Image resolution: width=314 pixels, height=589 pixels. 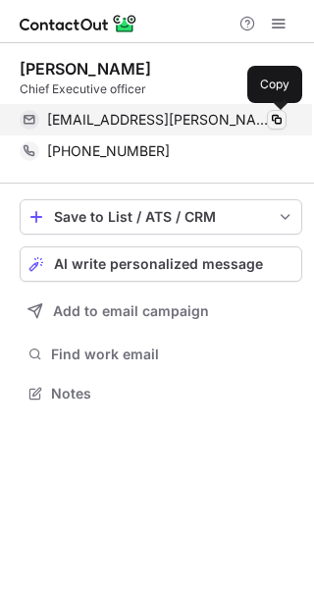 What do you see at coordinates (161, 311) in the screenshot?
I see `button: Add to email campaign` at bounding box center [161, 311].